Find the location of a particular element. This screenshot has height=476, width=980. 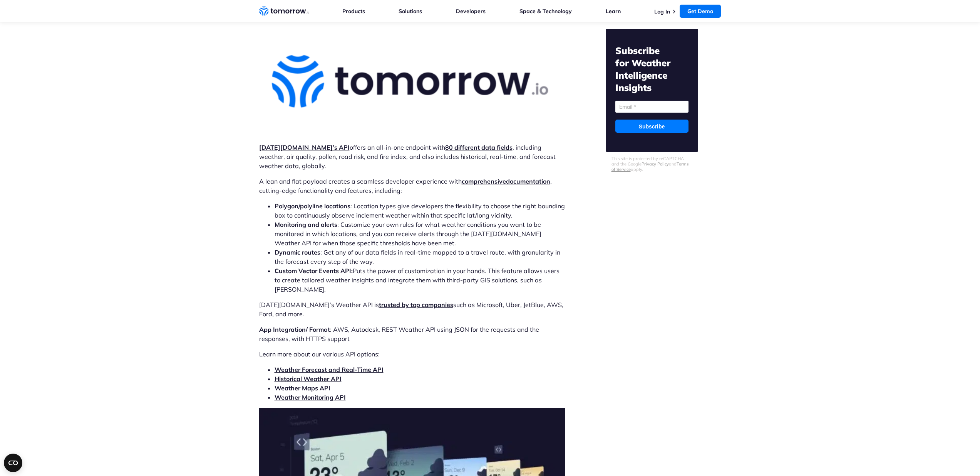

a: Weather Forecast and Real-Time API is located at coordinates (329, 369).